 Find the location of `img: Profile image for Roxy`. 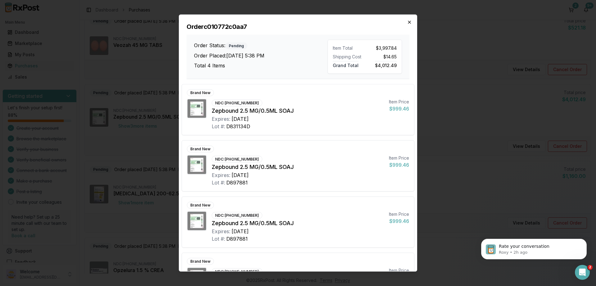

img: Profile image for Roxy is located at coordinates (19, 24).